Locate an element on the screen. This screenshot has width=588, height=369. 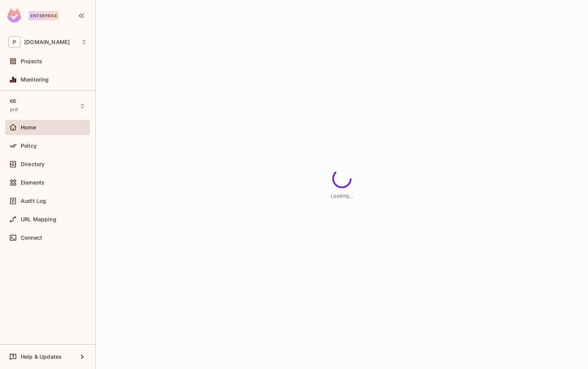
img: SReyMgAAAABJRU5ErkJggg== is located at coordinates (14, 15).